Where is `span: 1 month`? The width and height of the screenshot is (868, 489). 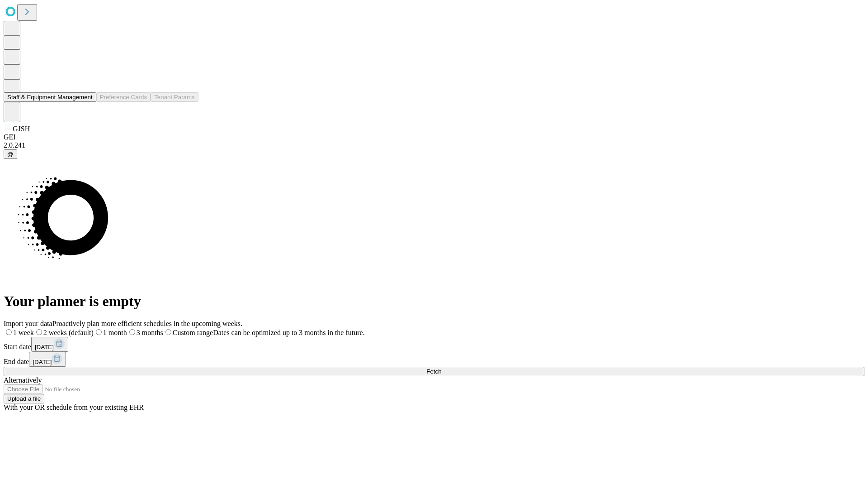 span: 1 month is located at coordinates (115, 332).